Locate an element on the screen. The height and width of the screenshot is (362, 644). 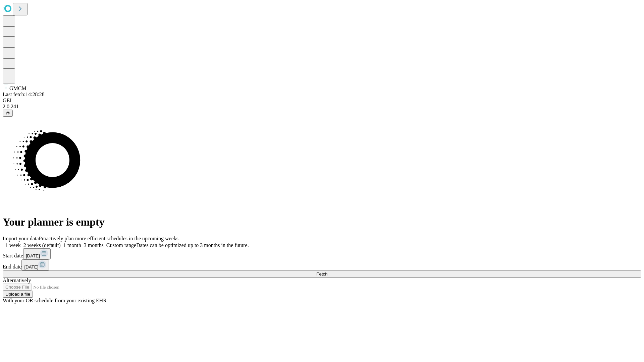
span: Custom range is located at coordinates (121, 245).